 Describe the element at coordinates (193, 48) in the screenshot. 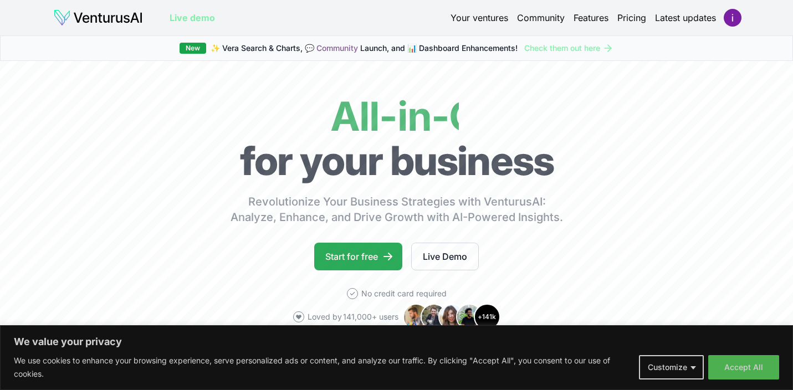

I see `div: New` at that location.